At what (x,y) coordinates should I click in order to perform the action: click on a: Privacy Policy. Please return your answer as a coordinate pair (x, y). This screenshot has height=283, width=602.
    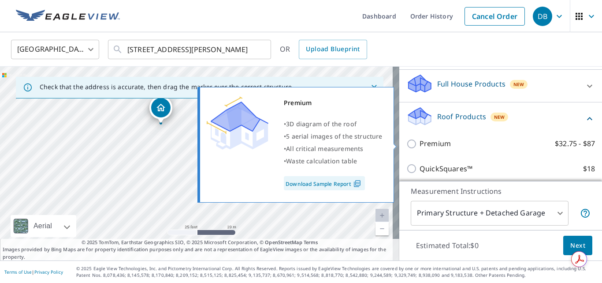
    Looking at the image, I should click on (48, 272).